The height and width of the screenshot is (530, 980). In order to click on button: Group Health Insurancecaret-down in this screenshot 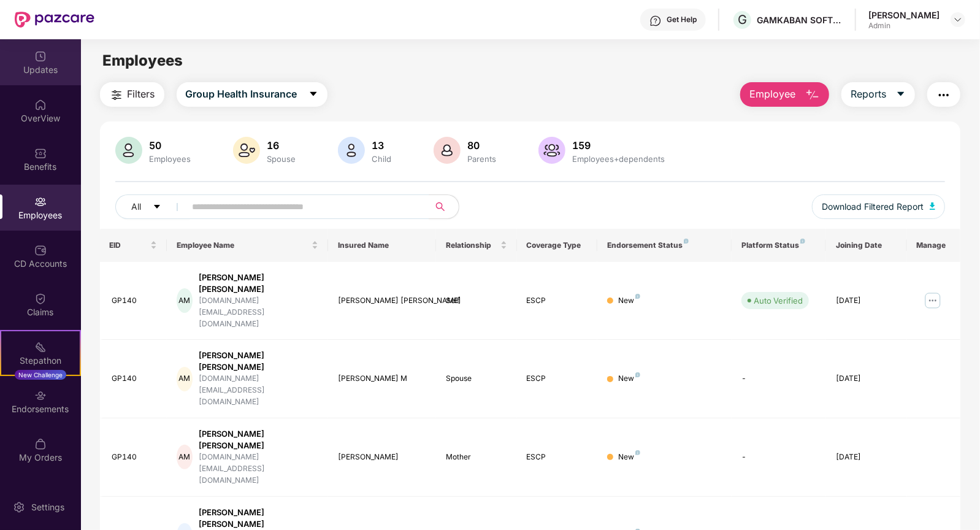, I will do `click(252, 95)`.